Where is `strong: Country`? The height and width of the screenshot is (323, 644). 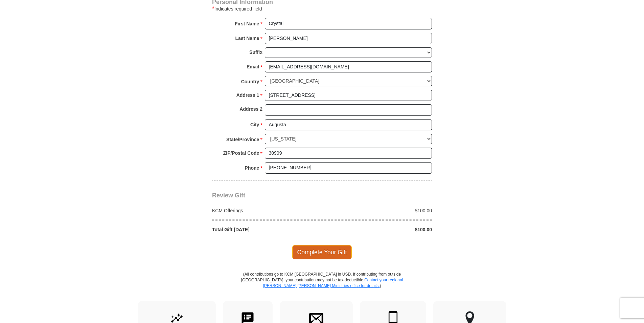
strong: Country is located at coordinates (250, 81).